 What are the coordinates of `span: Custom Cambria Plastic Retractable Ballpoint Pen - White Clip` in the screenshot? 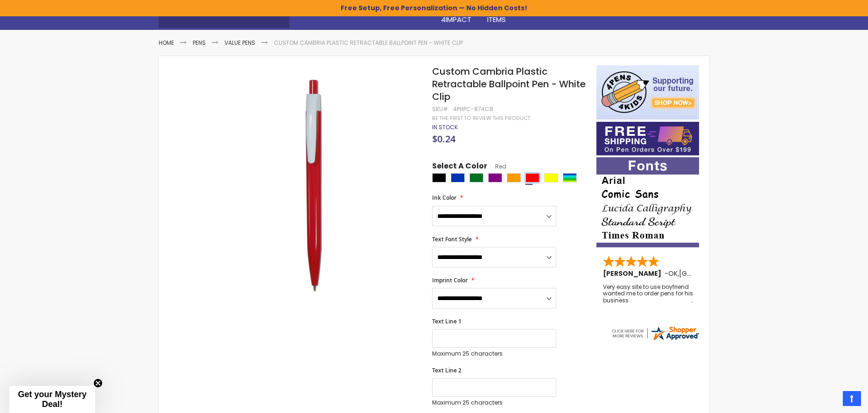 It's located at (509, 84).